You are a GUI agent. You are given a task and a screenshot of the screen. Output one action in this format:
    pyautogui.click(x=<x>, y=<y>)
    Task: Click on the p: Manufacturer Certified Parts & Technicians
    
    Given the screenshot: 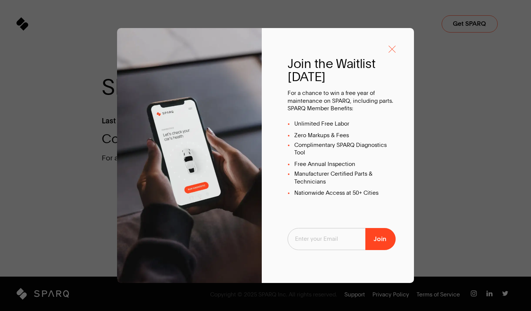 What is the action you would take?
    pyautogui.click(x=342, y=178)
    